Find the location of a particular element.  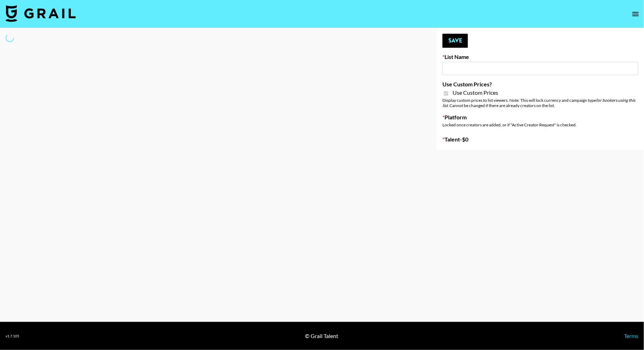

div: Locked once creators are added, or if "Active Creator Request" is checked. is located at coordinates (540, 124).